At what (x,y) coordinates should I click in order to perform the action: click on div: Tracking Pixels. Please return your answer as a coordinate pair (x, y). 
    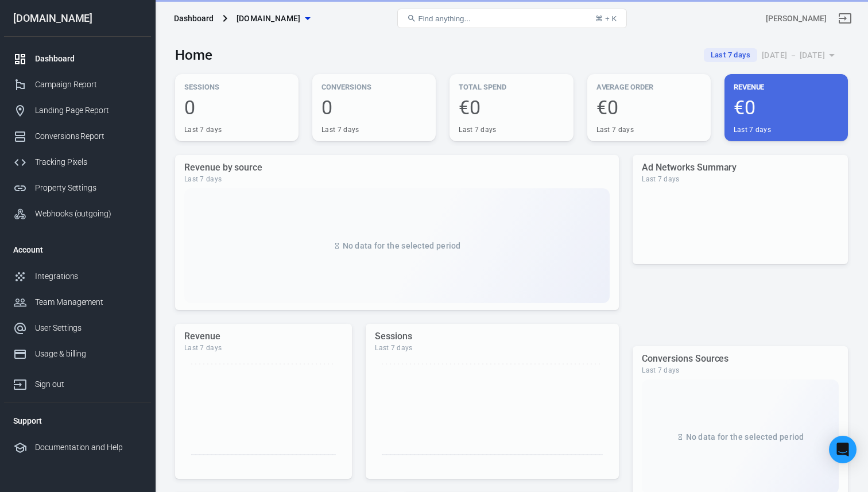
    Looking at the image, I should click on (88, 162).